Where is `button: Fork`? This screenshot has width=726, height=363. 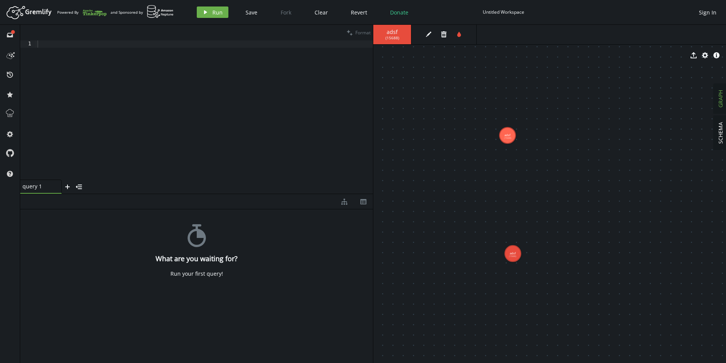 button: Fork is located at coordinates (286, 12).